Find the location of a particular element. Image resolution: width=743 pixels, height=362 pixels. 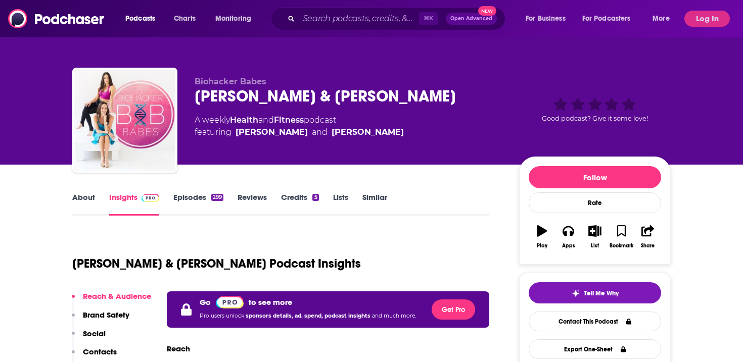

div: Apps is located at coordinates (569, 246).